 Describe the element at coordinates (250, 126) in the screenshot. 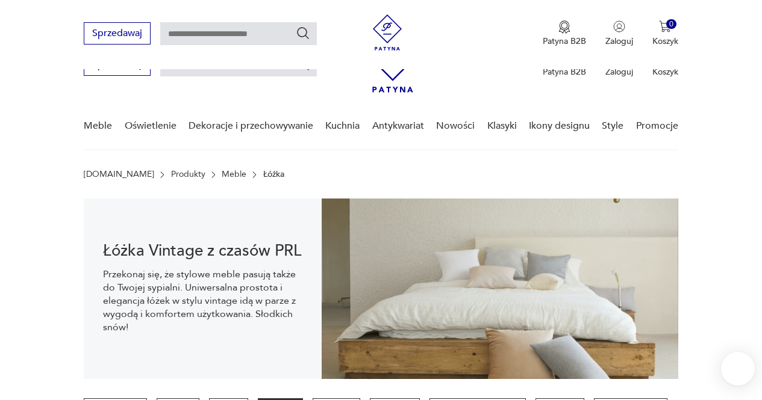

I see `a: Dekoracje i przechowywanie` at that location.